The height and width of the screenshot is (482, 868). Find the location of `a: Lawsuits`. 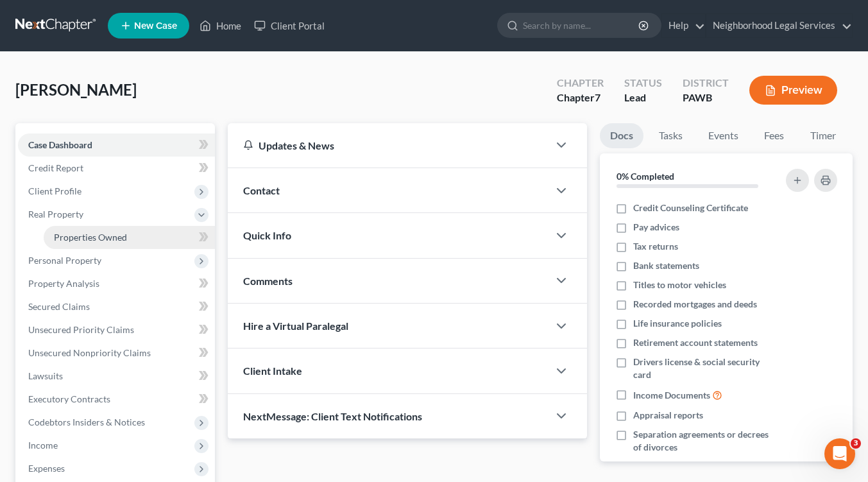

a: Lawsuits is located at coordinates (116, 376).